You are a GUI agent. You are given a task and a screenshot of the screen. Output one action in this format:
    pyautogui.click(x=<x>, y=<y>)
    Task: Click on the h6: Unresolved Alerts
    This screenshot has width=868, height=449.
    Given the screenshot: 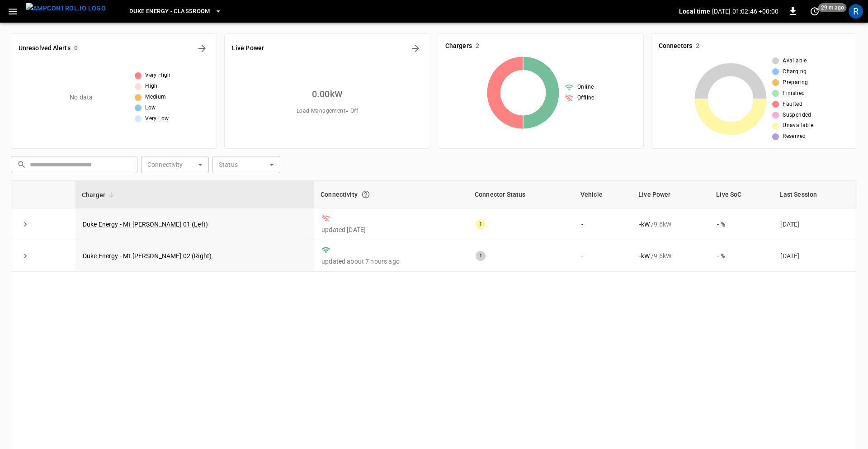 What is the action you would take?
    pyautogui.click(x=45, y=49)
    